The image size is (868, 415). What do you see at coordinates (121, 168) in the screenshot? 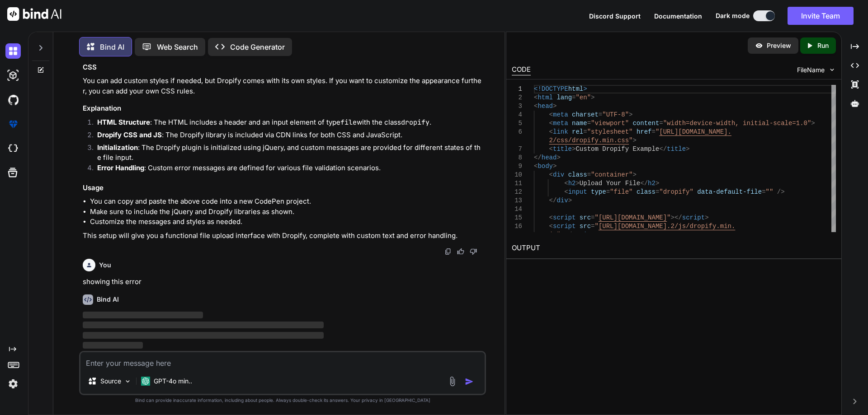
I see `strong: Error Handling` at bounding box center [121, 168].